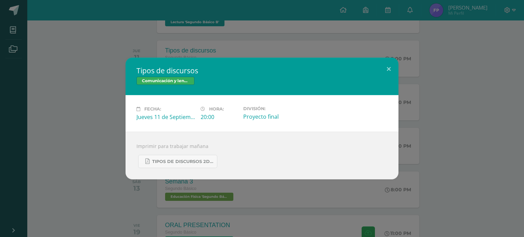 The height and width of the screenshot is (237, 524). I want to click on label: División:, so click(273, 109).